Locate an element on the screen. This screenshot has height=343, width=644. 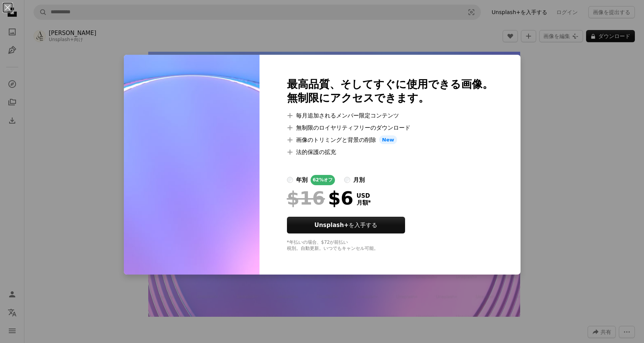
h2: 最高品質、そしてすぐに使用できる画像。 無制限にアクセスできます。 is located at coordinates (390, 91).